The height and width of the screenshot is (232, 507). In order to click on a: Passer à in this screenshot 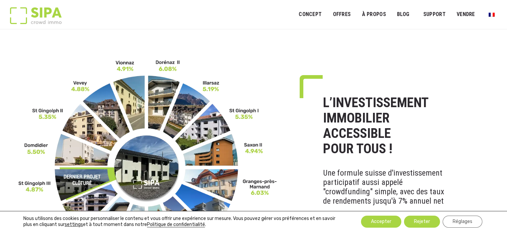, I will do `click(492, 14)`.